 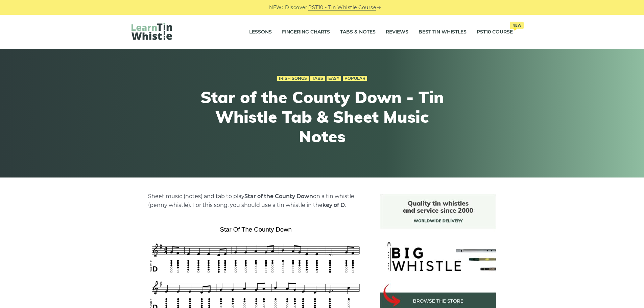 I want to click on a: Tabs & Notes, so click(x=358, y=32).